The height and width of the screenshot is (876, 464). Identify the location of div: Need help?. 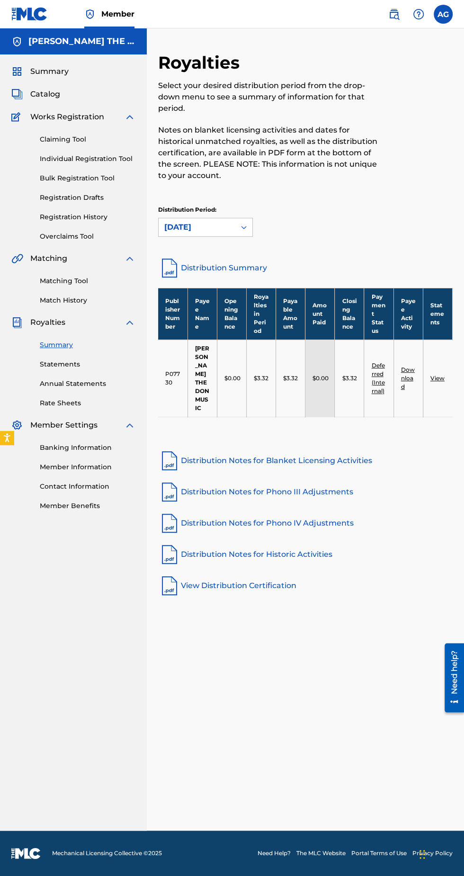
(17, 32).